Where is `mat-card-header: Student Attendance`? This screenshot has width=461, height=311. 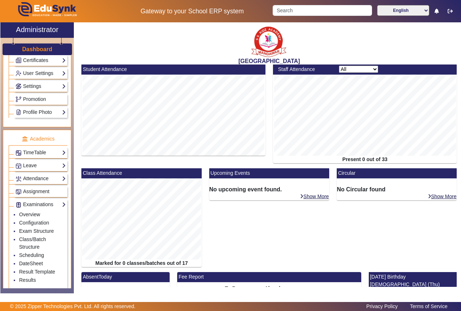 mat-card-header: Student Attendance is located at coordinates (173, 70).